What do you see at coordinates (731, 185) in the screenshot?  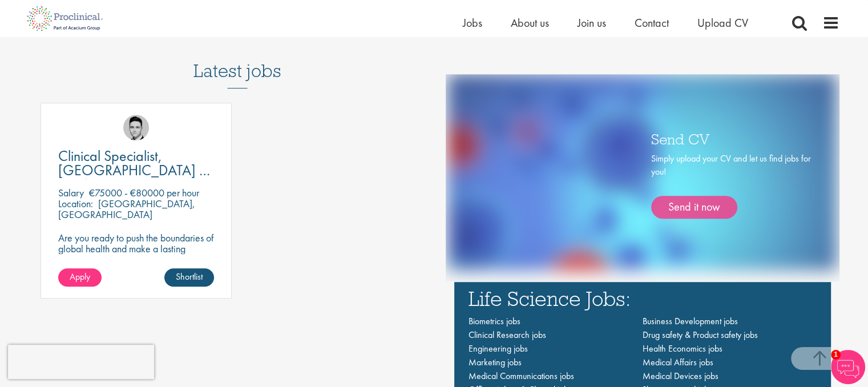 I see `div: Simply upload your CV and let us find jobs for you!` at bounding box center [731, 185].